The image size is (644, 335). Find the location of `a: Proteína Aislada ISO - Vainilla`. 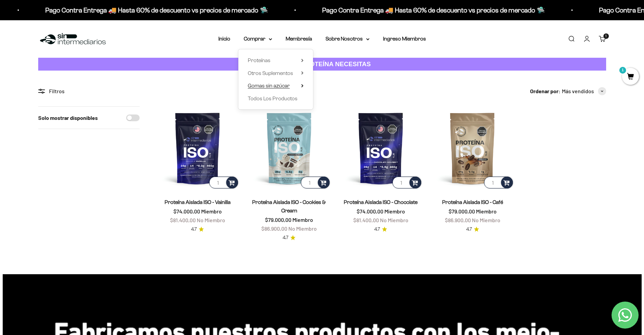

a: Proteína Aislada ISO - Vainilla is located at coordinates (197, 202).